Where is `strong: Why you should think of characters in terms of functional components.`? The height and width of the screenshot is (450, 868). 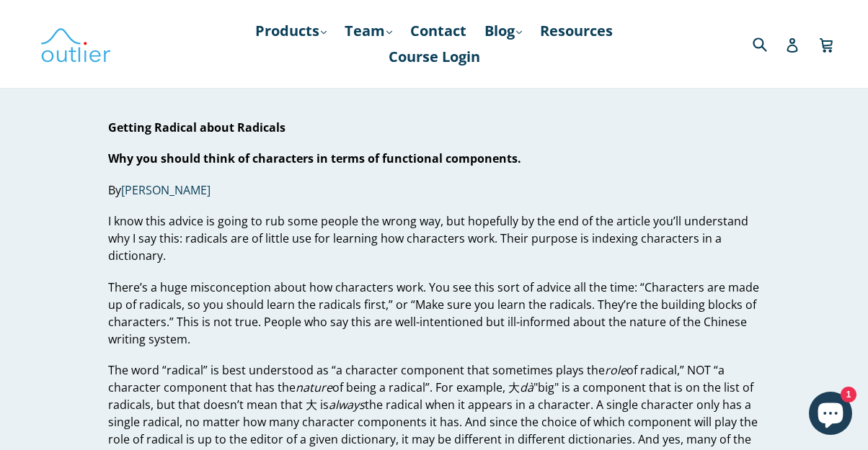 strong: Why you should think of characters in terms of functional components. is located at coordinates (314, 159).